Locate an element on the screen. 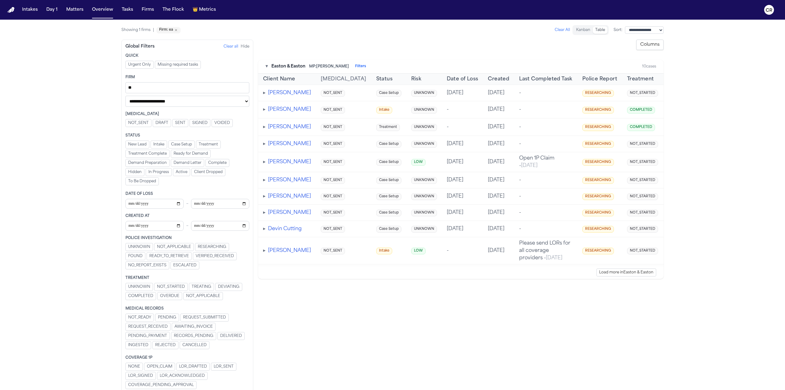 This screenshot has width=785, height=390. span: Treatment is located at coordinates (388, 127).